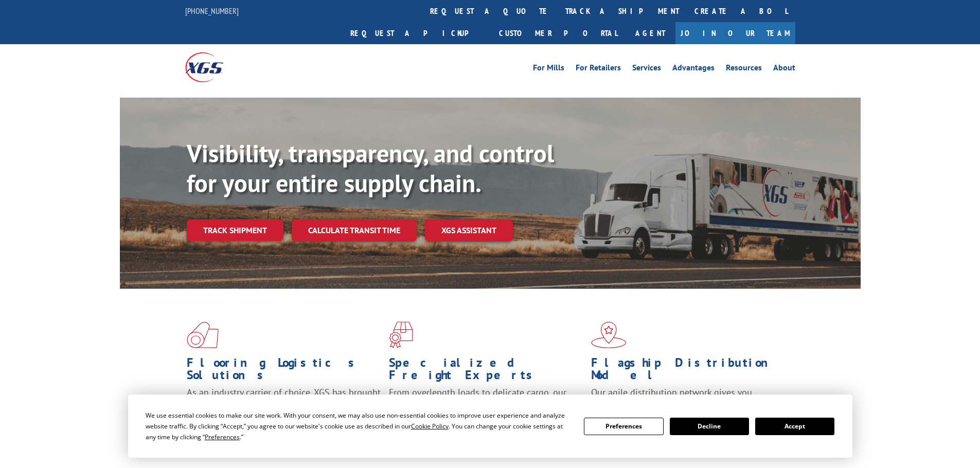  Describe the element at coordinates (486, 409) in the screenshot. I see `p: From overlength loads to delicate cargo, our experienced staff knows the best way to move your fr...` at that location.